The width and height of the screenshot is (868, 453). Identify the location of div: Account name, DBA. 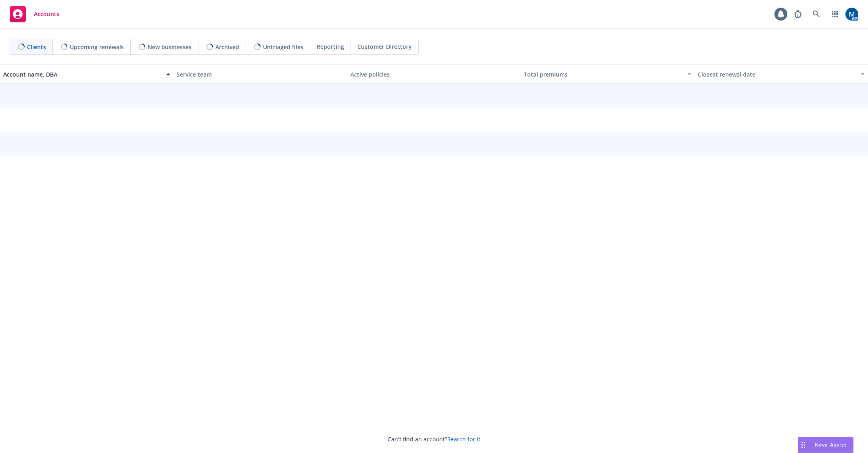
(82, 75).